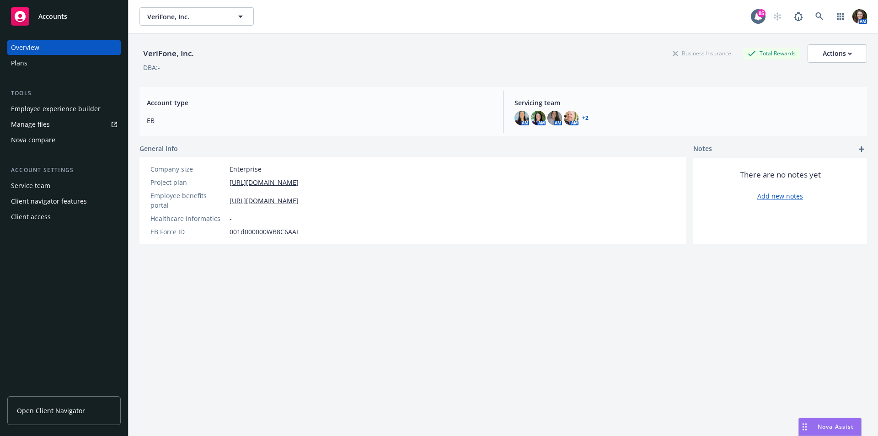 The image size is (878, 436). What do you see at coordinates (772, 53) in the screenshot?
I see `div: Total Rewards` at bounding box center [772, 53].